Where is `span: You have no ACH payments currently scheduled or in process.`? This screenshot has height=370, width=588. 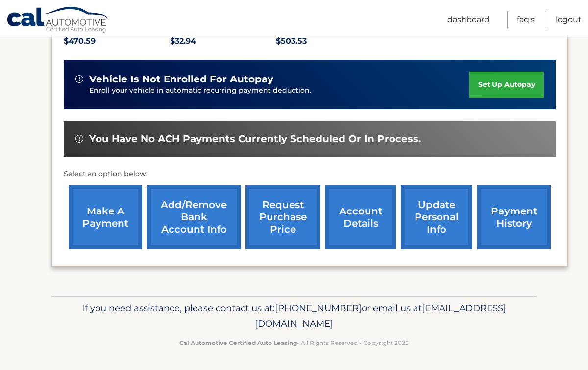 span: You have no ACH payments currently scheduled or in process. is located at coordinates (254, 139).